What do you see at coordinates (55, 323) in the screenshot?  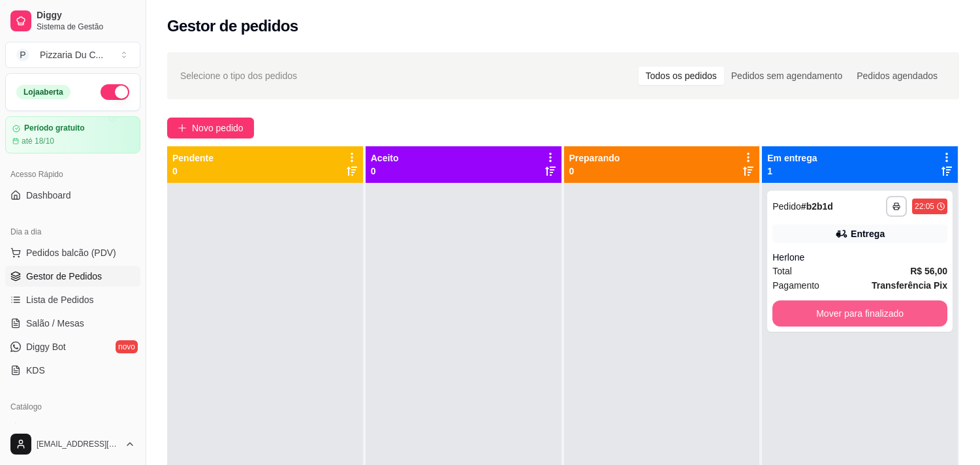 I see `span: Salão / Mesas` at bounding box center [55, 323].